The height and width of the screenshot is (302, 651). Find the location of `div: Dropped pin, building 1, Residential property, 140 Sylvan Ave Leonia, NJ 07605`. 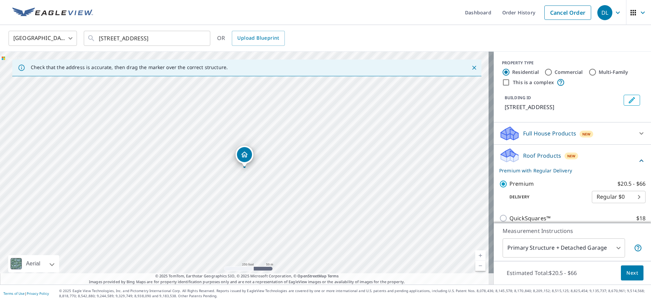

div: Dropped pin, building 1, Residential property, 140 Sylvan Ave Leonia, NJ 07605 is located at coordinates (244, 156).